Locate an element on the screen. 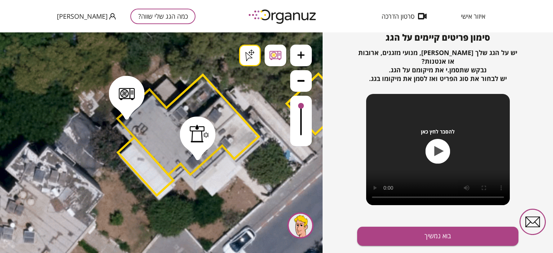 Image resolution: width=553 pixels, height=253 pixels. button: כמה הגג שלי שווה? is located at coordinates (163, 16).